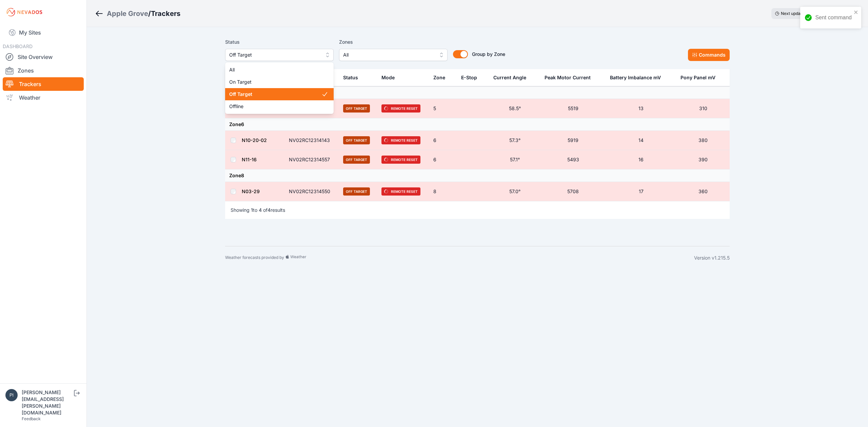 Image resolution: width=868 pixels, height=427 pixels. I want to click on span: On Target, so click(275, 82).